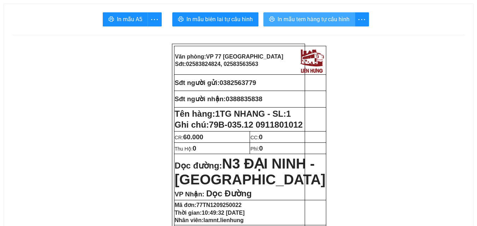 The width and height of the screenshot is (477, 226). I want to click on span: In mẫu A5, so click(129, 19).